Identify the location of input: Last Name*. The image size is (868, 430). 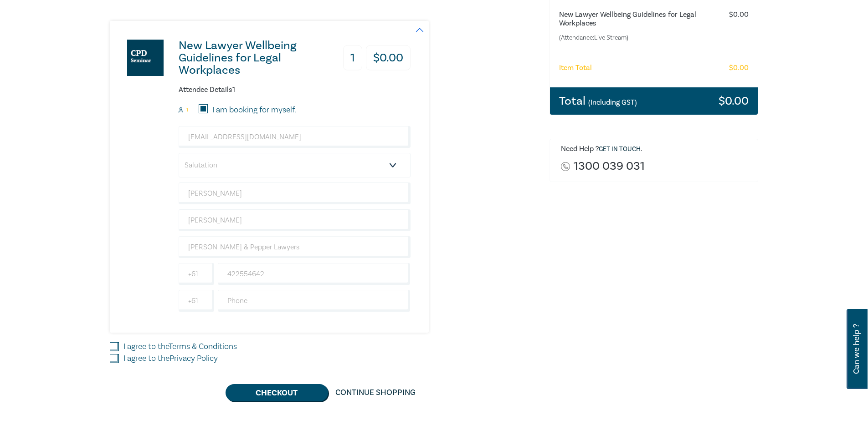
(294, 220).